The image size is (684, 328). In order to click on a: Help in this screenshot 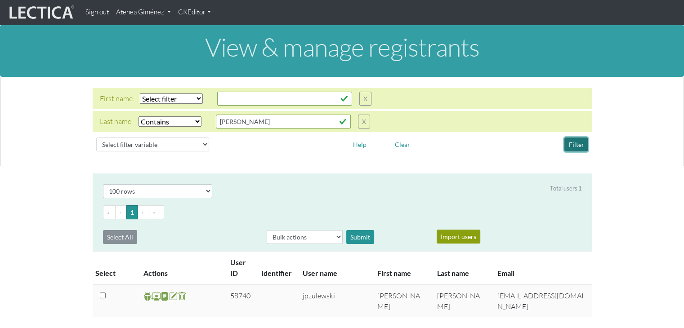, I will do `click(360, 143)`.